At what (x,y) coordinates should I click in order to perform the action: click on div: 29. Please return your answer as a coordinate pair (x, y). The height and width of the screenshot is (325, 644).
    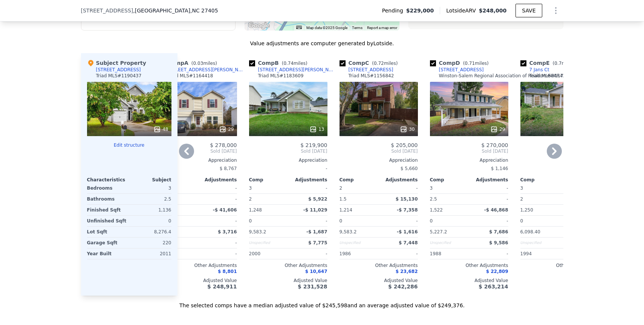
    Looking at the image, I should click on (226, 129).